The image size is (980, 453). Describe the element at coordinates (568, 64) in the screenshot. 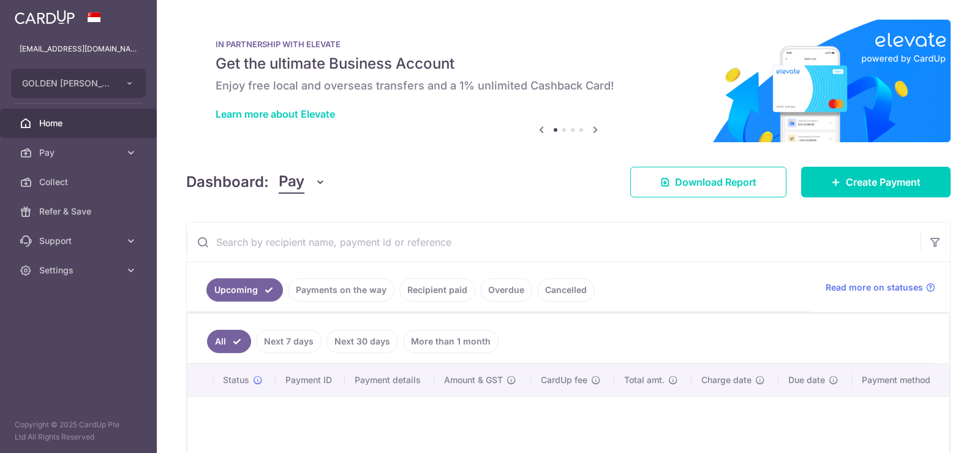

I see `h5: Get the ultimate Business Account` at that location.